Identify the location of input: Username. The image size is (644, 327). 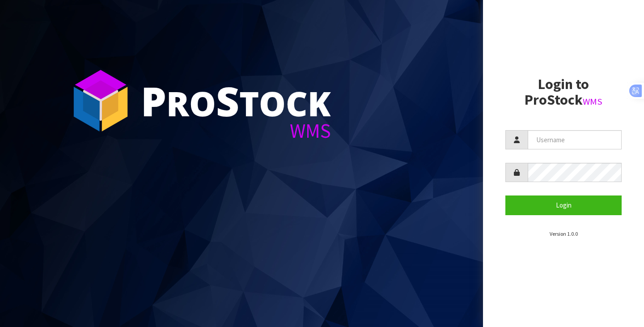
(575, 140).